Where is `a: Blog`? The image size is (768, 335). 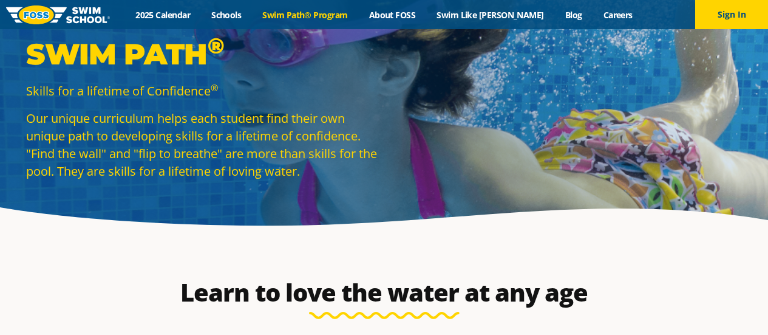 a: Blog is located at coordinates (573, 15).